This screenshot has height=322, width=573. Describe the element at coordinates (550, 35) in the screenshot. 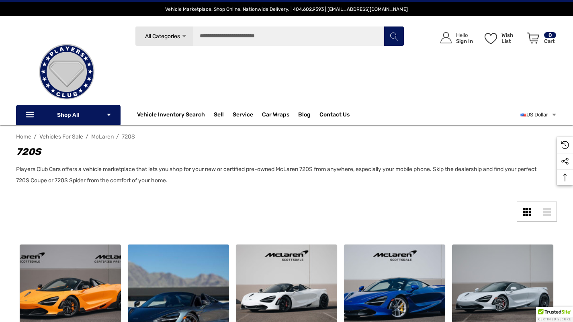

I see `p: 0` at that location.